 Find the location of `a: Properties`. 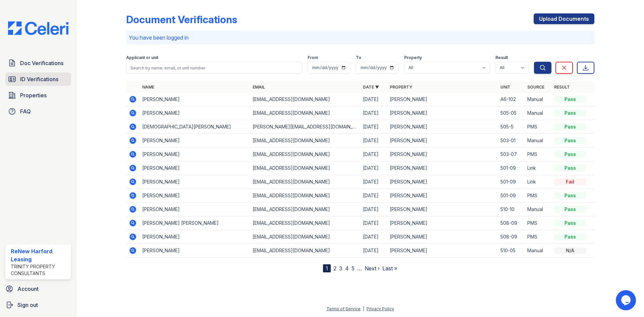

a: Properties is located at coordinates (38, 95).